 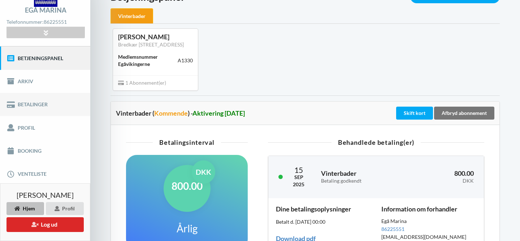 What do you see at coordinates (464, 174) in the screenshot?
I see `span: 800.00` at bounding box center [464, 174].